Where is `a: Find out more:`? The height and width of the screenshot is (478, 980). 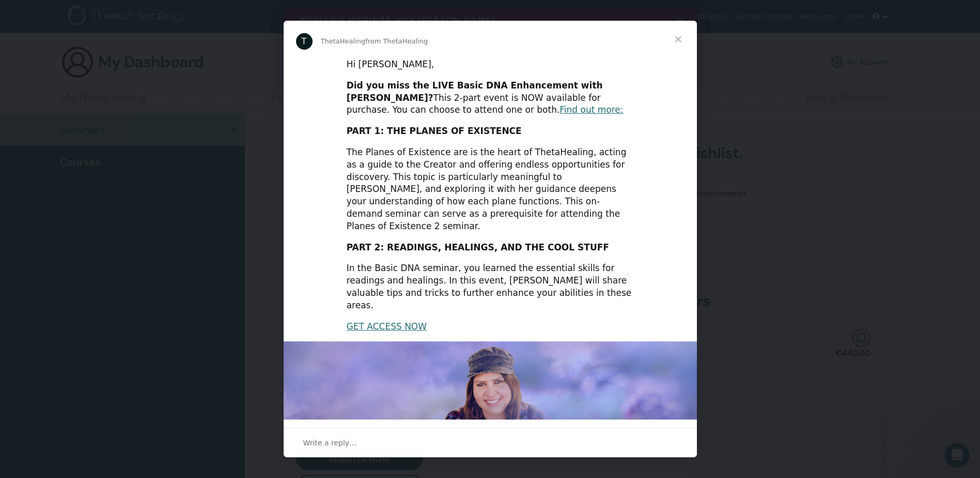 a: Find out more: is located at coordinates (591, 110).